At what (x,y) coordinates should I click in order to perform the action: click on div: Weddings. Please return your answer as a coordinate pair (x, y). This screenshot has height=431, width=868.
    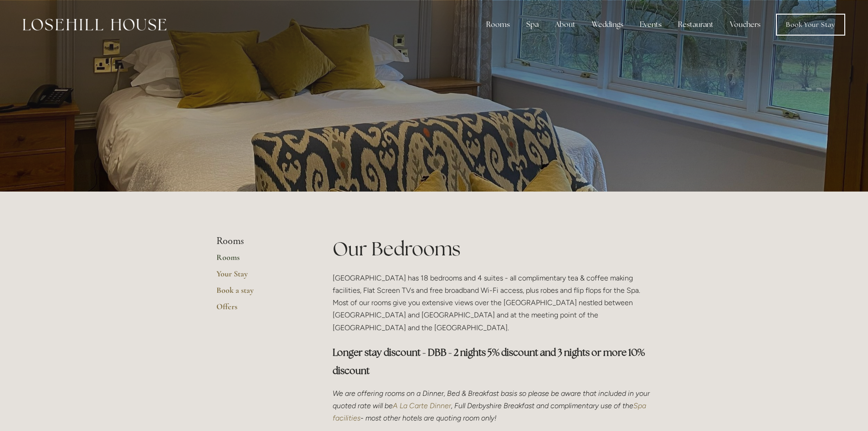
    Looking at the image, I should click on (608, 24).